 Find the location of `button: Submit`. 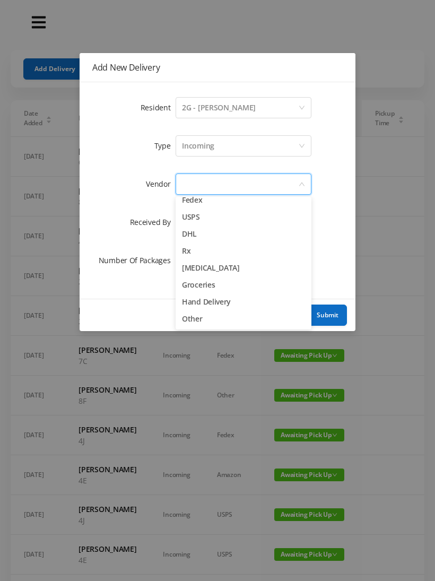

button: Submit is located at coordinates (328, 315).